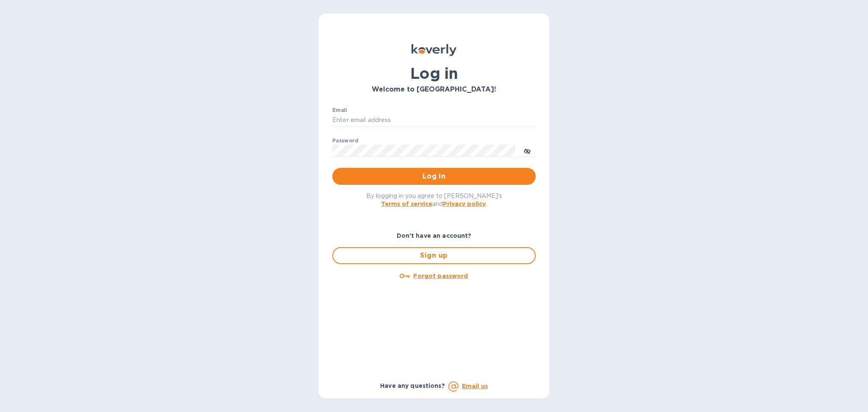  I want to click on u: Forgot password, so click(441, 276).